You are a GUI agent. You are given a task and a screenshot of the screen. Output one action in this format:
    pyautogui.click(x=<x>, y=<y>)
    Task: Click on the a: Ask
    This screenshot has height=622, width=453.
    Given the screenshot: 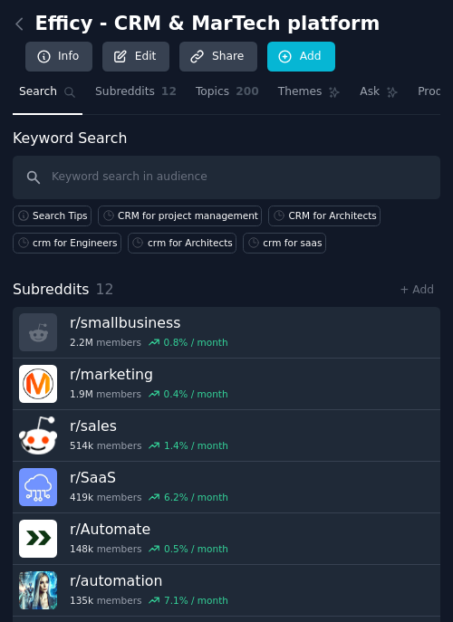 What is the action you would take?
    pyautogui.click(x=378, y=96)
    